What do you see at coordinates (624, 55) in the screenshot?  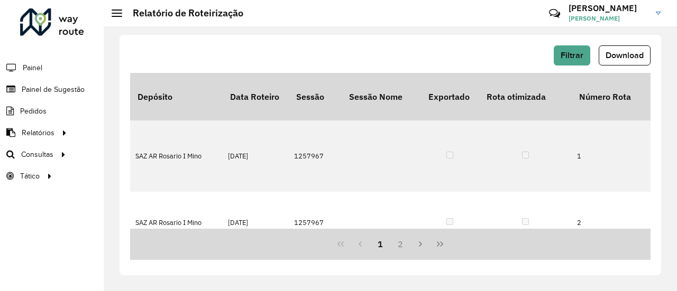 I see `span: Download` at bounding box center [624, 55].